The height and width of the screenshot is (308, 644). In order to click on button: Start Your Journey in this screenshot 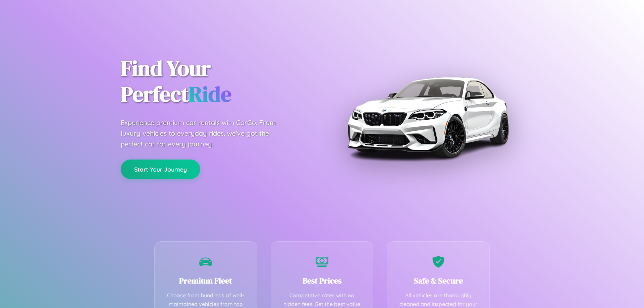, I will do `click(160, 169)`.